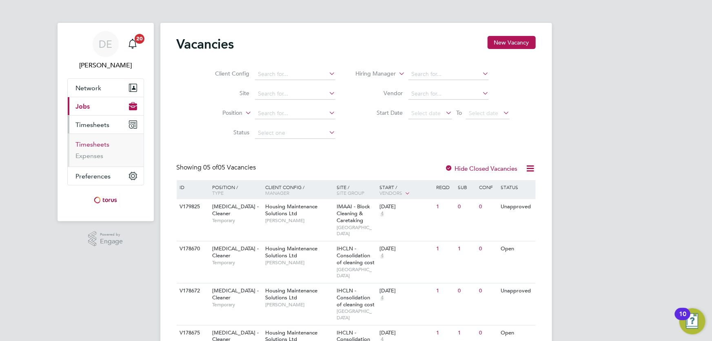  I want to click on a: Powered byEngage, so click(105, 239).